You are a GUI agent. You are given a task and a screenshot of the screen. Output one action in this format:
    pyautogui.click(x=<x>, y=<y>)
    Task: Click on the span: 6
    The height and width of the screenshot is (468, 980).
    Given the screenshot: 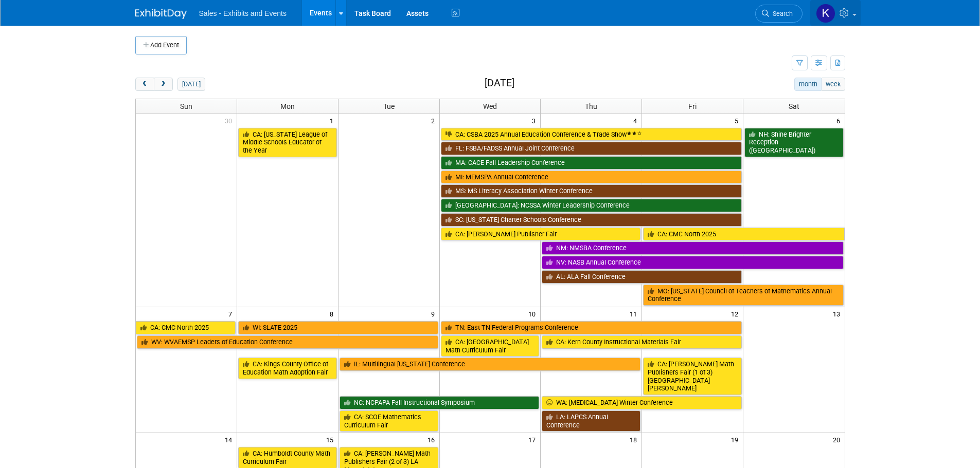 What is the action you would take?
    pyautogui.click(x=839, y=120)
    